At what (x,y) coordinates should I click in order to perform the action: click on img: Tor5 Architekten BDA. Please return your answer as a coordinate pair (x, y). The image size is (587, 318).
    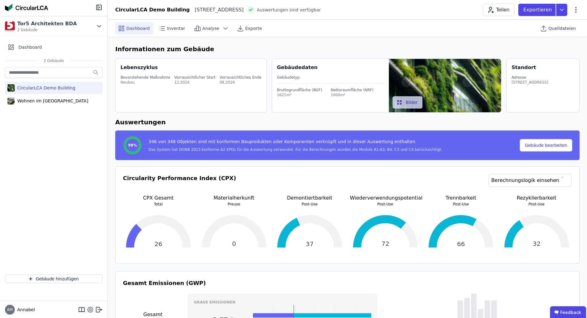
    Looking at the image, I should click on (10, 26).